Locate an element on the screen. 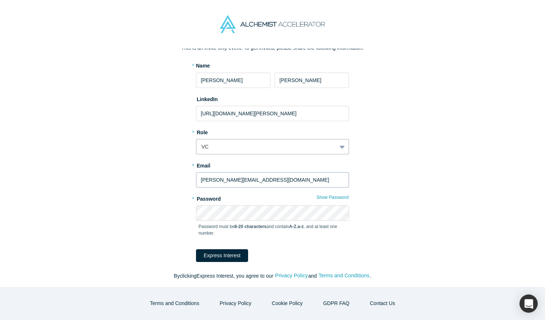 The image size is (545, 320). div: VC is located at coordinates (266, 146).